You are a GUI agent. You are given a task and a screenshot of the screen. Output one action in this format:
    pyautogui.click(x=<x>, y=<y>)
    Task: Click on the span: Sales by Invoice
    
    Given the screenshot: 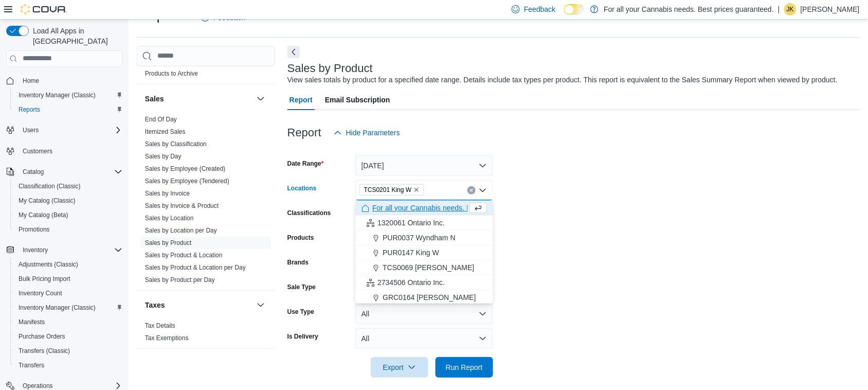 What is the action you would take?
    pyautogui.click(x=167, y=193)
    